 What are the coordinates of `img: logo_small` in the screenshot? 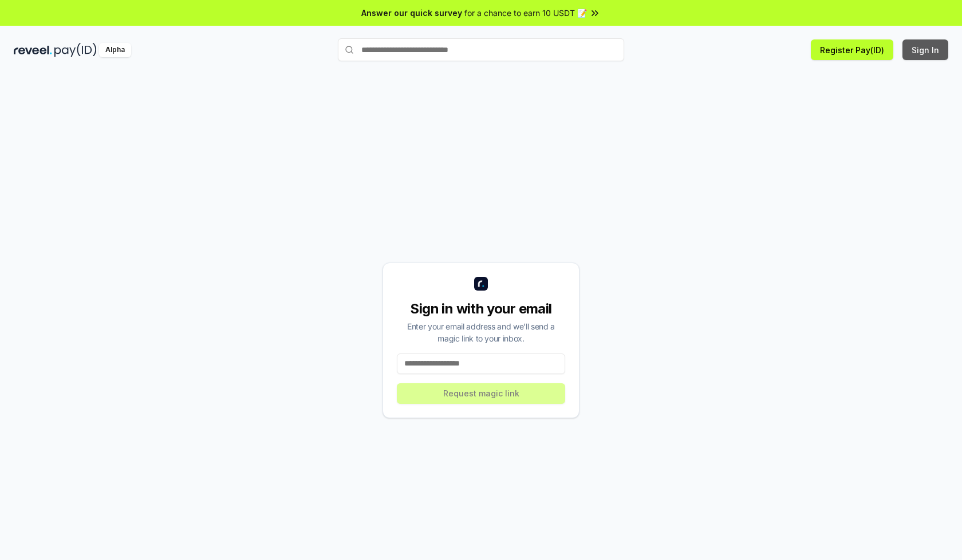 It's located at (481, 284).